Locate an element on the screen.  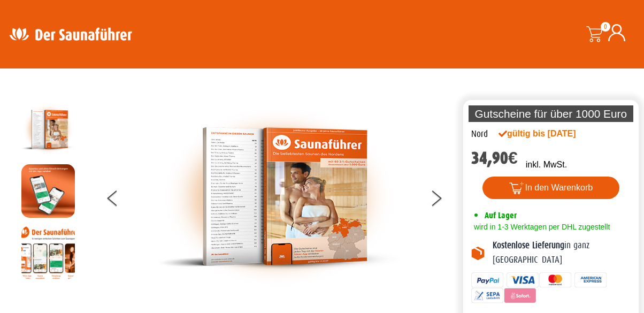
p: inkl. MwSt. is located at coordinates (546, 165).